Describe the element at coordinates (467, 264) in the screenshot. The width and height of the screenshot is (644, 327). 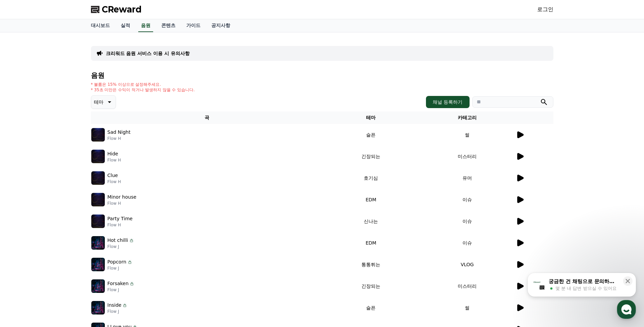
I see `td: VLOG` at that location.